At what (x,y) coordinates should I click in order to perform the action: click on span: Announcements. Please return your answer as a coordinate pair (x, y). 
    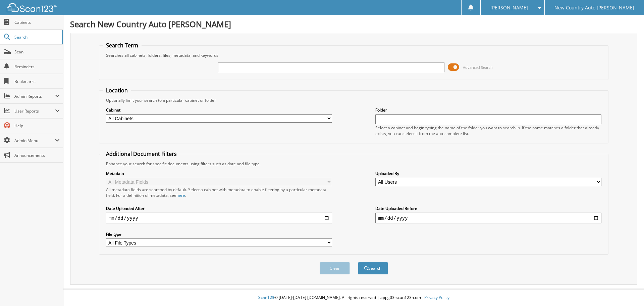
    Looking at the image, I should click on (37, 155).